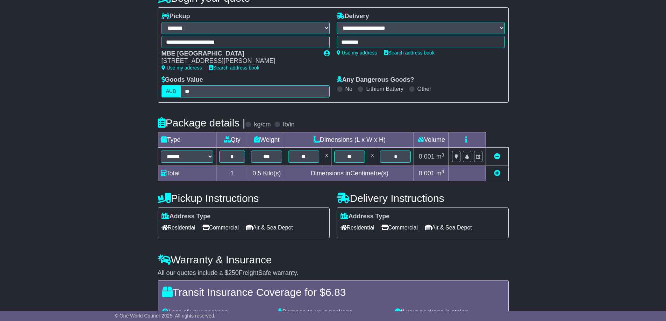 The height and width of the screenshot is (321, 666). I want to click on td: Dimensions (L x W x H), so click(350, 140).